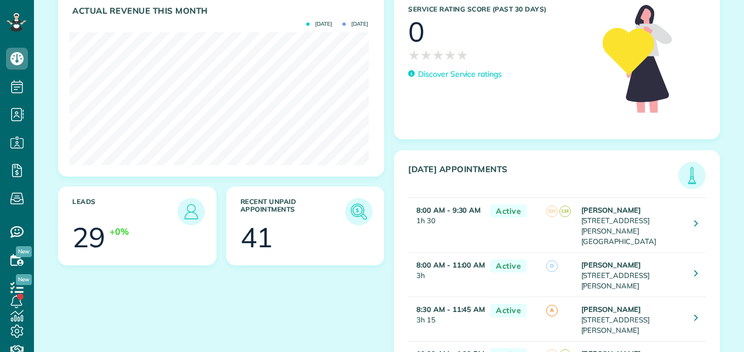 Image resolution: width=744 pixels, height=352 pixels. I want to click on div: 41, so click(257, 237).